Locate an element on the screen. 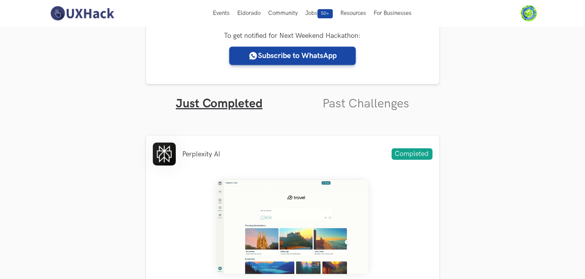 The width and height of the screenshot is (585, 279). li: Perplexity AI is located at coordinates (201, 154).